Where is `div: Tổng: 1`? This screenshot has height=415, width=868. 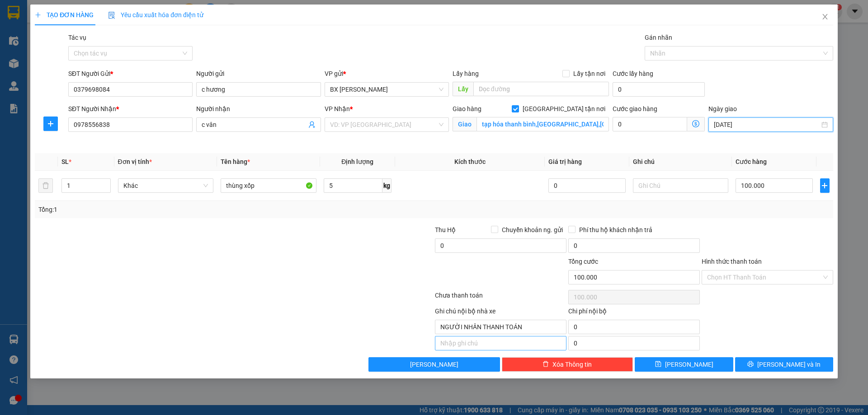
div: Tổng: 1 is located at coordinates (186, 210).